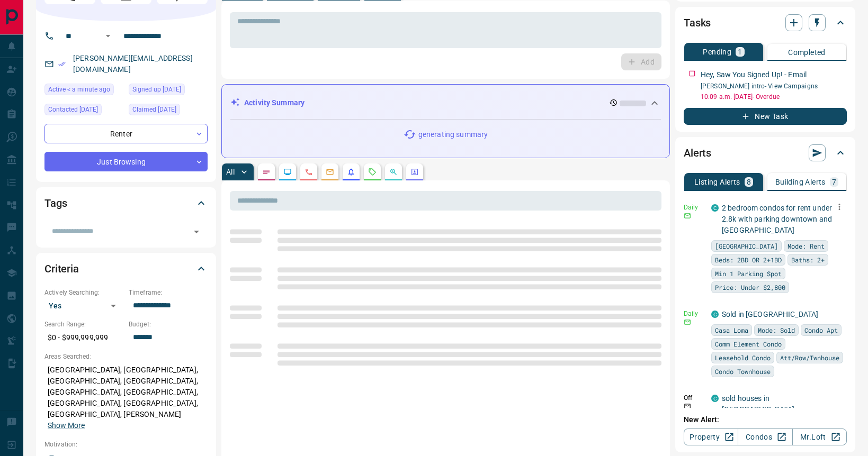  I want to click on span: Condo Apt, so click(821, 330).